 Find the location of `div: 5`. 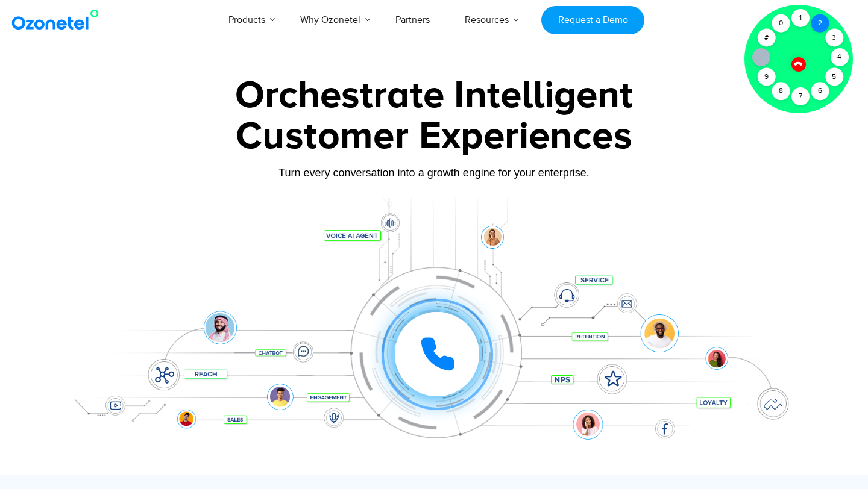

div: 5 is located at coordinates (834, 77).